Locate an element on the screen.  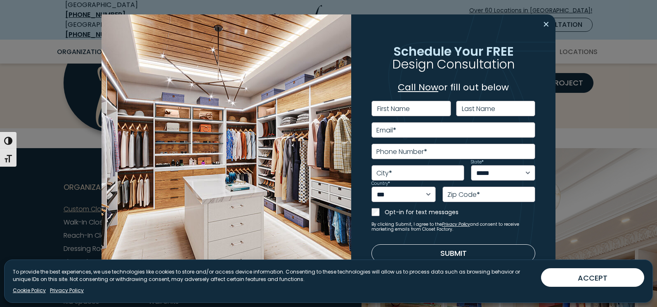
small: By clicking Submit, I agree to the and consent to receive marketing emails from Closet Factory. is located at coordinates (453, 227).